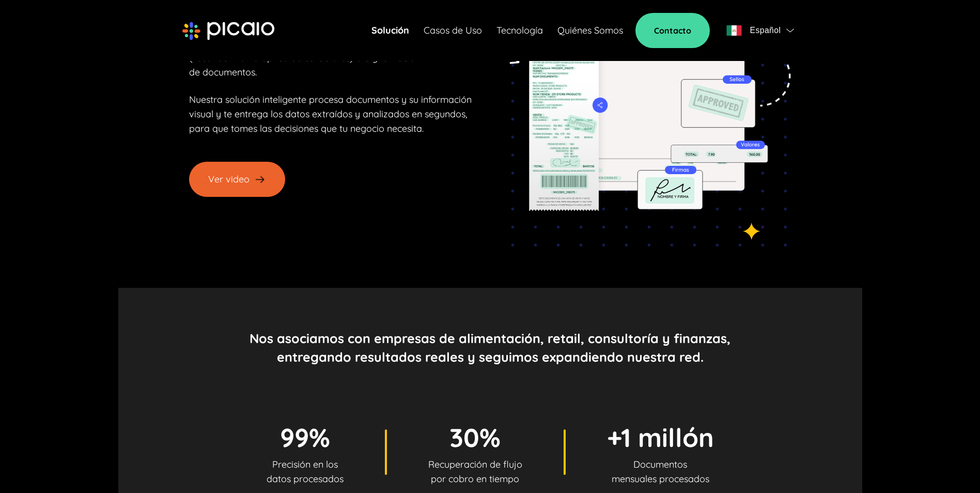 The height and width of the screenshot is (493, 980). I want to click on img: arrow-right, so click(260, 180).